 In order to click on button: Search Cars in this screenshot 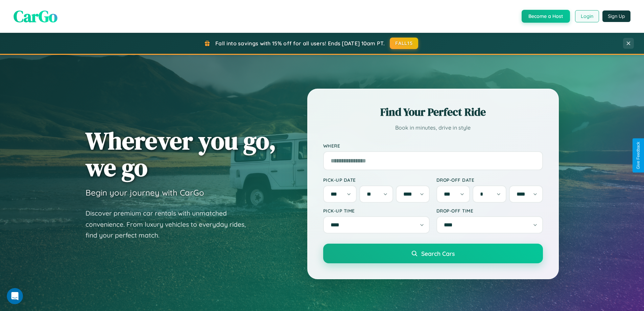, I will do `click(433, 254)`.